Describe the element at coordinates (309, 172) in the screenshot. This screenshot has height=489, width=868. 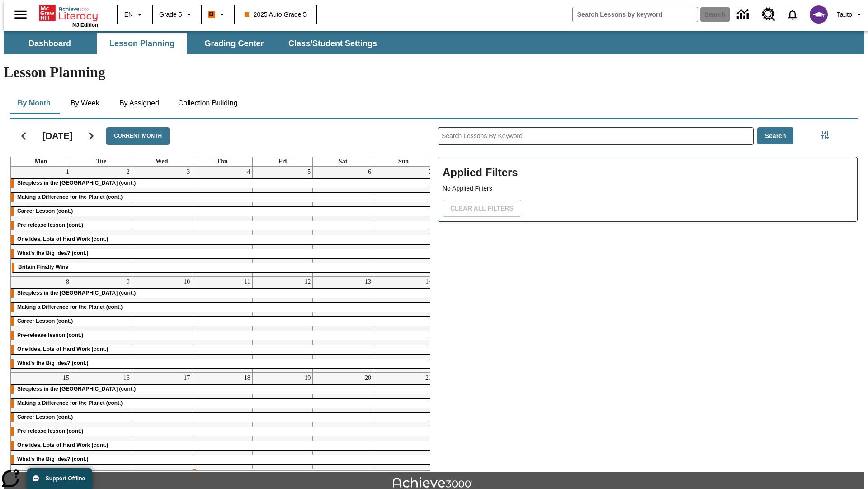
I see `a: September 5, 2025` at that location.